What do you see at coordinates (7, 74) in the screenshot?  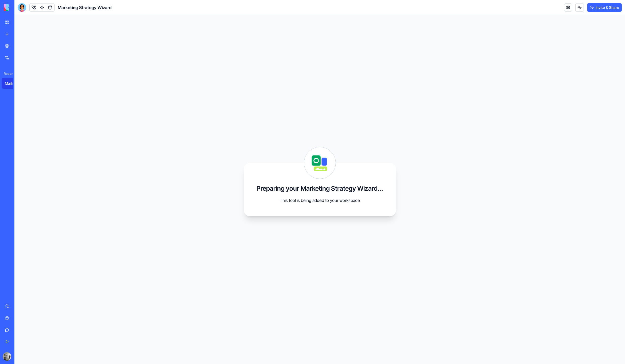 I see `span: Recent` at bounding box center [7, 74].